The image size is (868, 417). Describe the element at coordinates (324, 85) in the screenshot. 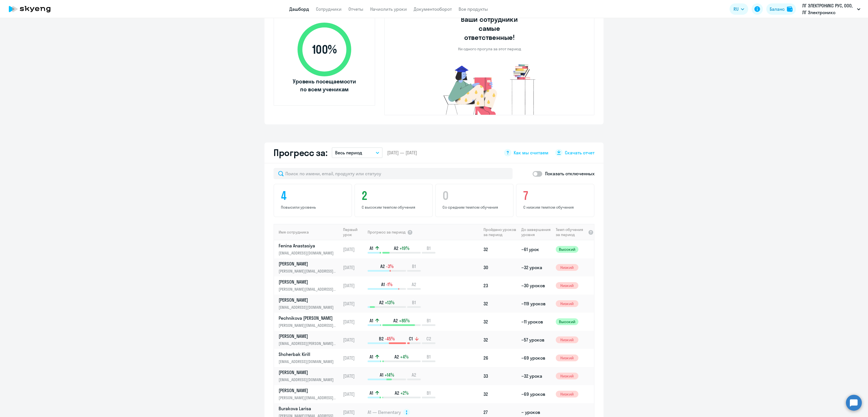

I see `span: Уровень посещаемости по всем ученикам` at that location.